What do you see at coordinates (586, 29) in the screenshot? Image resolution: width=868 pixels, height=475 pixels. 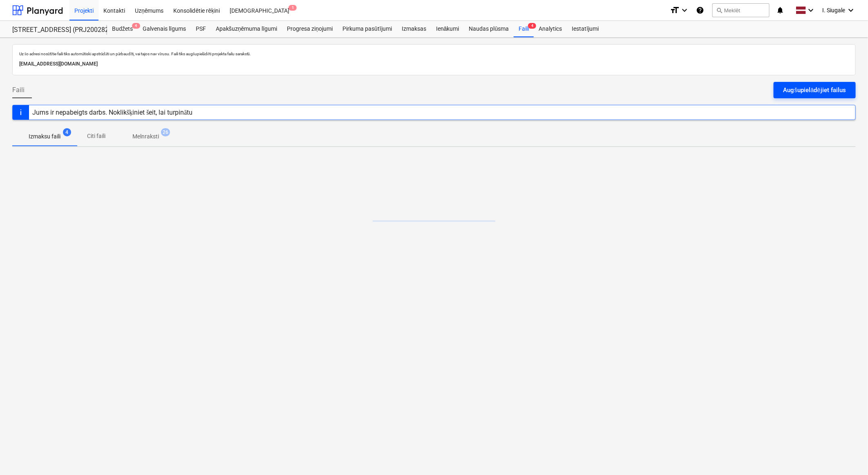 I see `div: Iestatījumi` at bounding box center [586, 29].